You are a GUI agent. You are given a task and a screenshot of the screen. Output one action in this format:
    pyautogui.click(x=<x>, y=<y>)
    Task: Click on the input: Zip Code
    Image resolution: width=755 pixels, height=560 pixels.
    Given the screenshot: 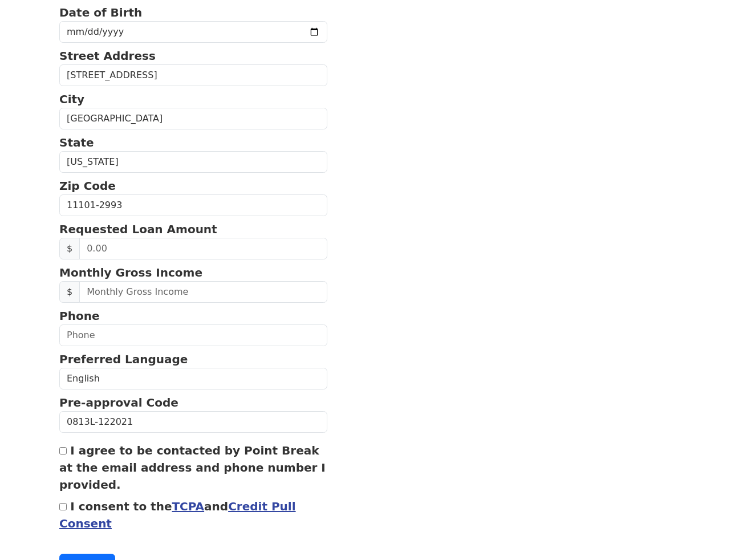 What is the action you would take?
    pyautogui.click(x=193, y=205)
    